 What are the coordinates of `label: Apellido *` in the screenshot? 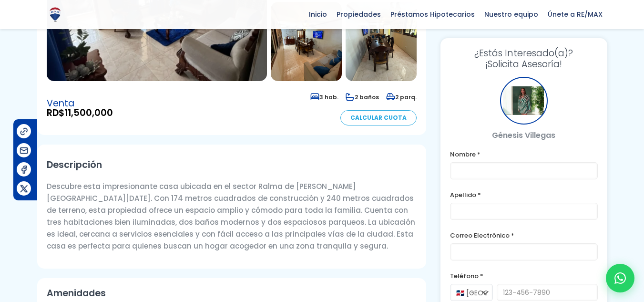 It's located at (524, 194).